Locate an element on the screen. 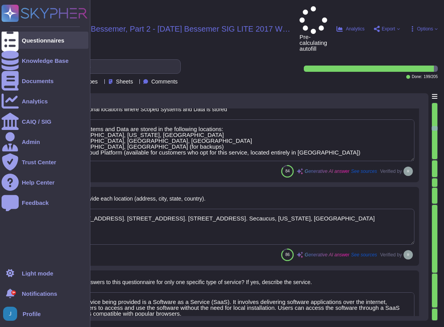  span: Notifications is located at coordinates (39, 293).